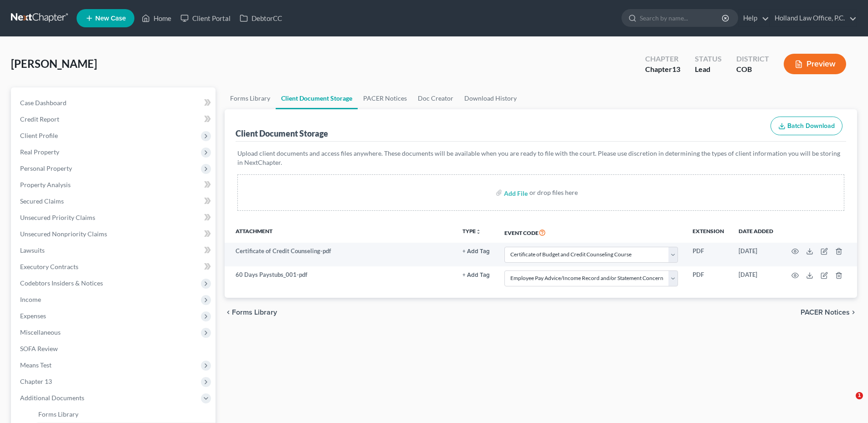 Image resolution: width=868 pixels, height=423 pixels. What do you see at coordinates (40, 332) in the screenshot?
I see `span: Miscellaneous` at bounding box center [40, 332].